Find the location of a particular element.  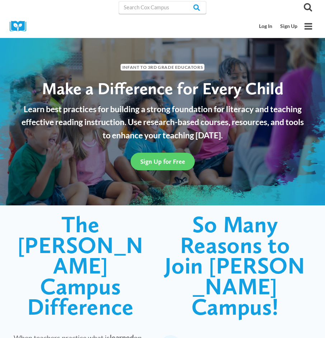

input: Search Cox Campus is located at coordinates (162, 8).